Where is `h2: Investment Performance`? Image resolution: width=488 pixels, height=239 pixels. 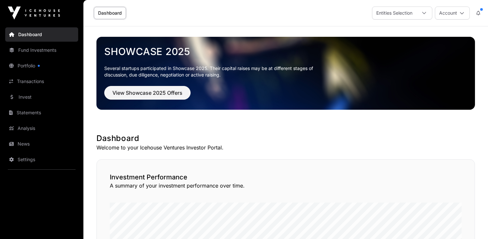
h2: Investment Performance is located at coordinates (285, 177).